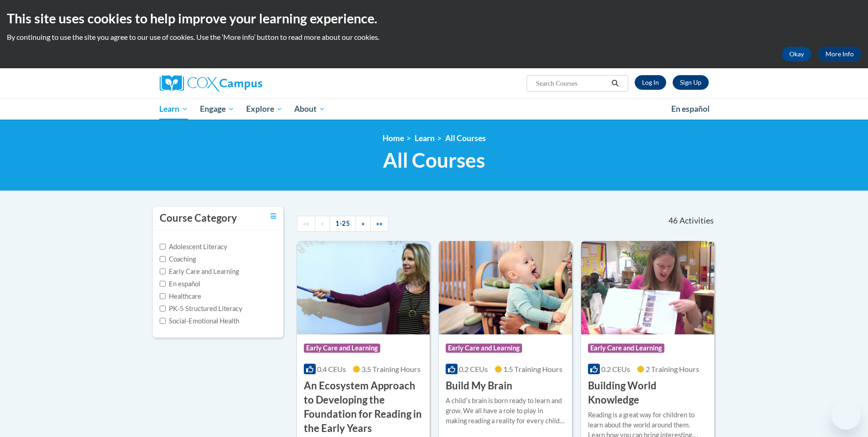 This screenshot has width=868, height=437. Describe the element at coordinates (343, 223) in the screenshot. I see `a: 1-25` at that location.